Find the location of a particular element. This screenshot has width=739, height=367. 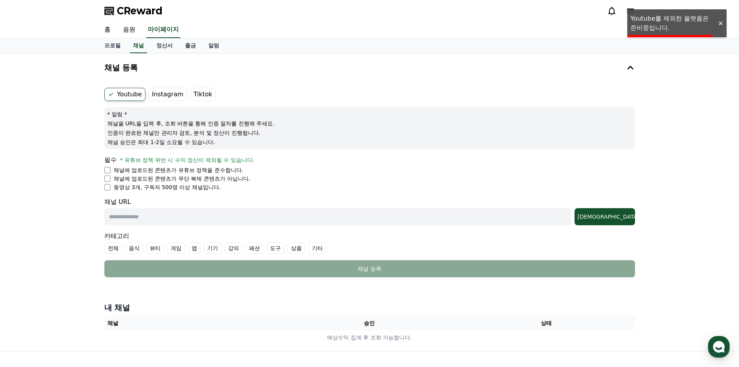

th: 채널 is located at coordinates (193, 323).